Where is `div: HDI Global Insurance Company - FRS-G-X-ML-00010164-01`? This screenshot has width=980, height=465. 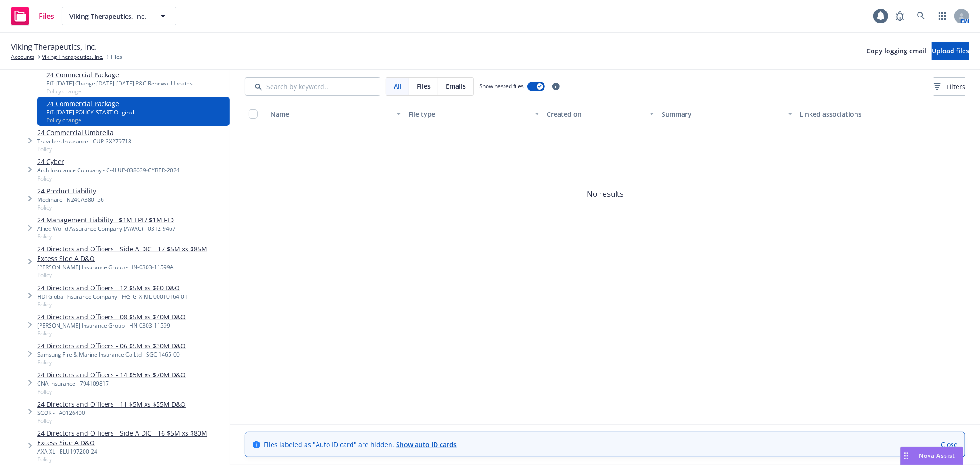
div: HDI Global Insurance Company - FRS-G-X-ML-00010164-01 is located at coordinates (112, 297).